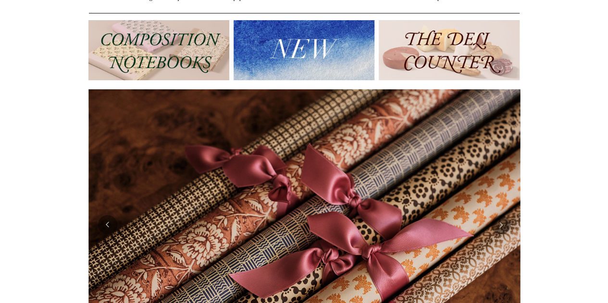 The width and height of the screenshot is (608, 303). I want to click on img: 202302 Composition ledgers.jpg__PID:69722ee6-fa44-49dd-a067-31375e5d54ec, so click(159, 50).